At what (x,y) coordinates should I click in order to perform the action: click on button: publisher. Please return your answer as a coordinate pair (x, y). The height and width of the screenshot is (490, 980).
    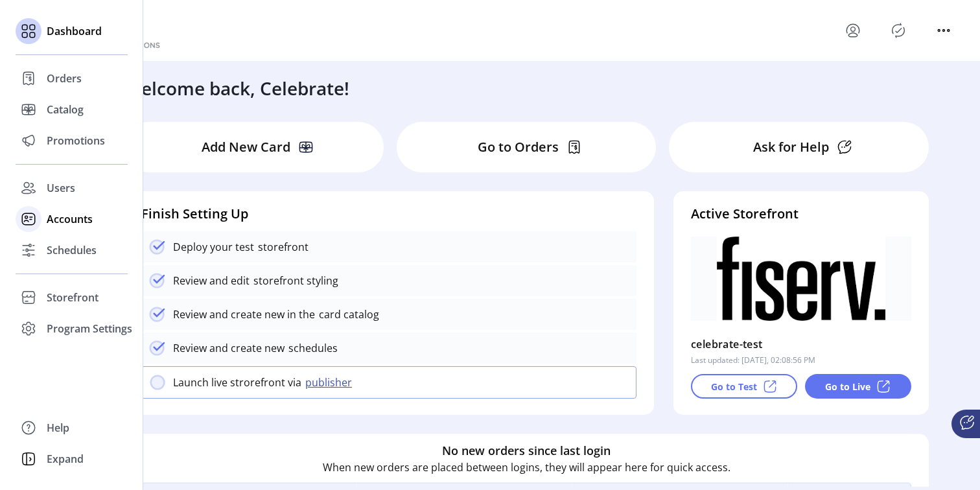
    Looking at the image, I should click on (330, 383).